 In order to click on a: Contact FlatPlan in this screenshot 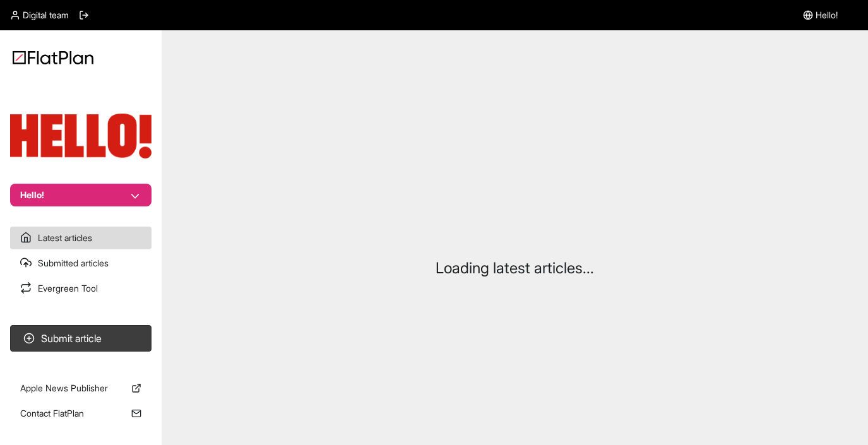, I will do `click(81, 414)`.